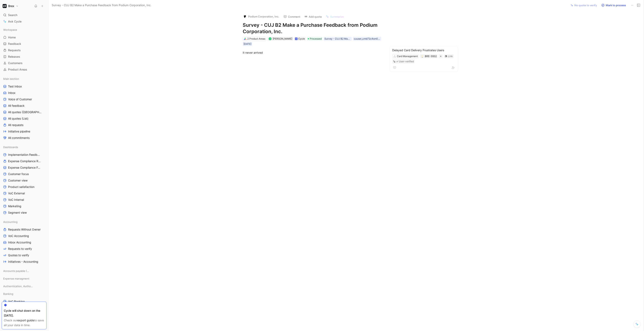  What do you see at coordinates (18, 180) in the screenshot?
I see `span: Customer view` at bounding box center [18, 180].